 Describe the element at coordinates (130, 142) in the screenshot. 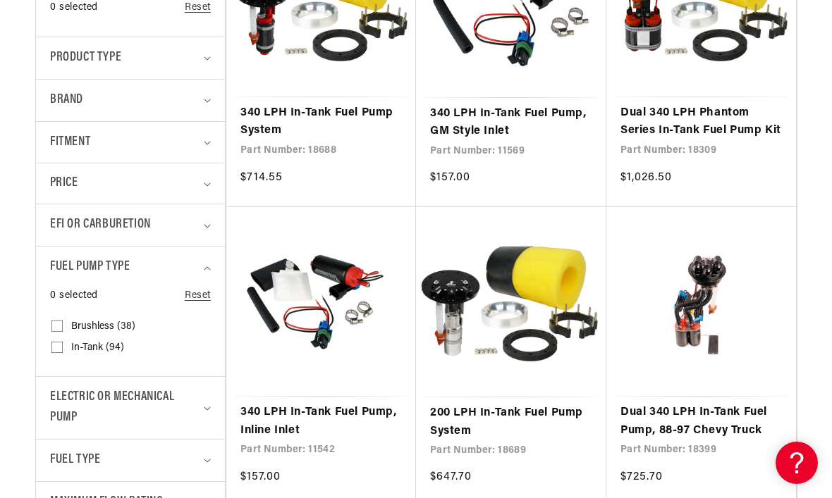

I see `summary: Fitment (0 selected)` at that location.